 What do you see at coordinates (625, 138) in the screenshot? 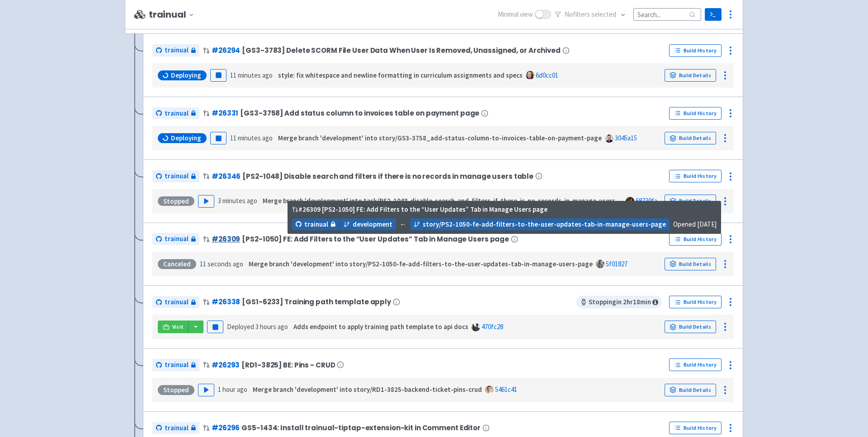
I see `a: 3045a15` at bounding box center [625, 138].